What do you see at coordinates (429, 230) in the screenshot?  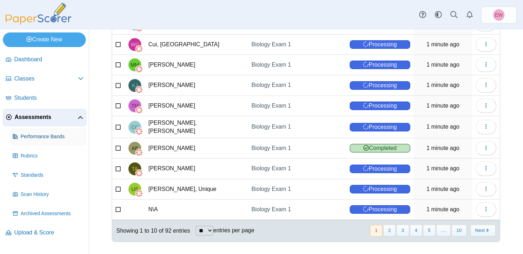 I see `button: 5` at bounding box center [429, 230].